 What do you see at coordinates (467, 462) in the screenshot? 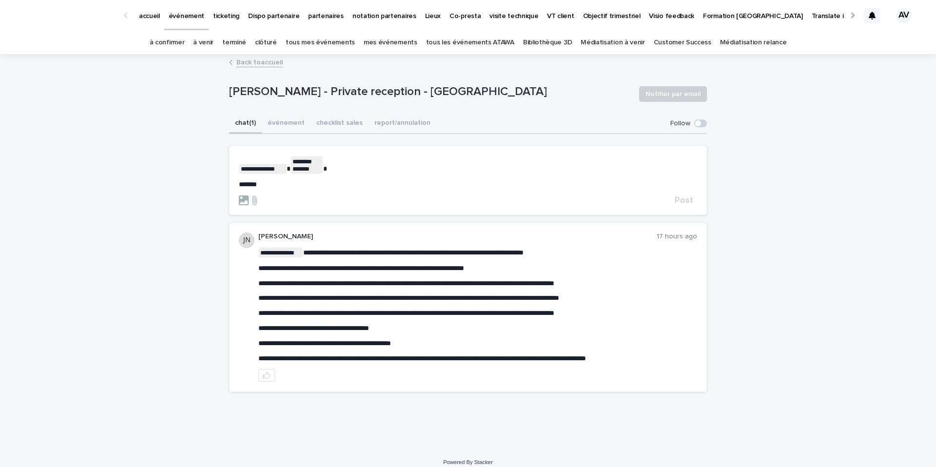
I see `a: Powered By Stacker` at bounding box center [467, 462].